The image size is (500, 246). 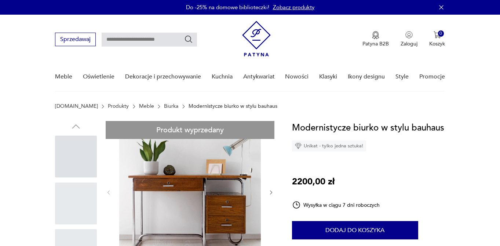 I want to click on a: Promocje, so click(x=432, y=77).